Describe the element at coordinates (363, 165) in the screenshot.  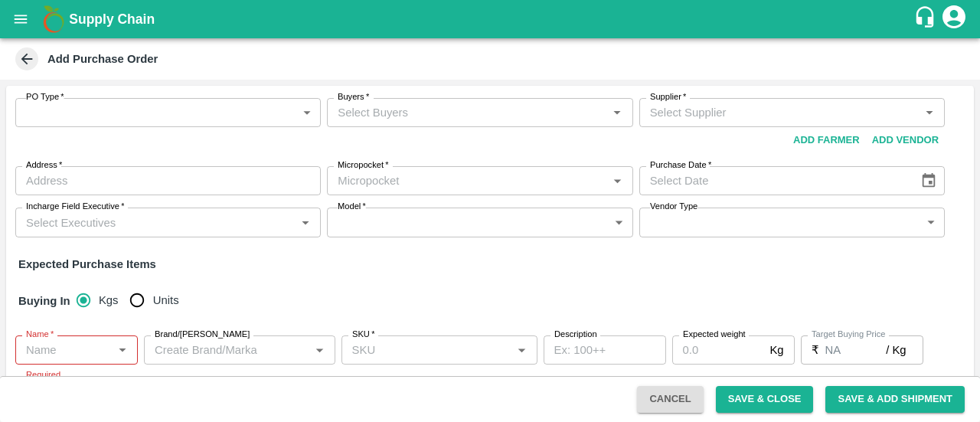
I see `label: Micropocket` at that location.